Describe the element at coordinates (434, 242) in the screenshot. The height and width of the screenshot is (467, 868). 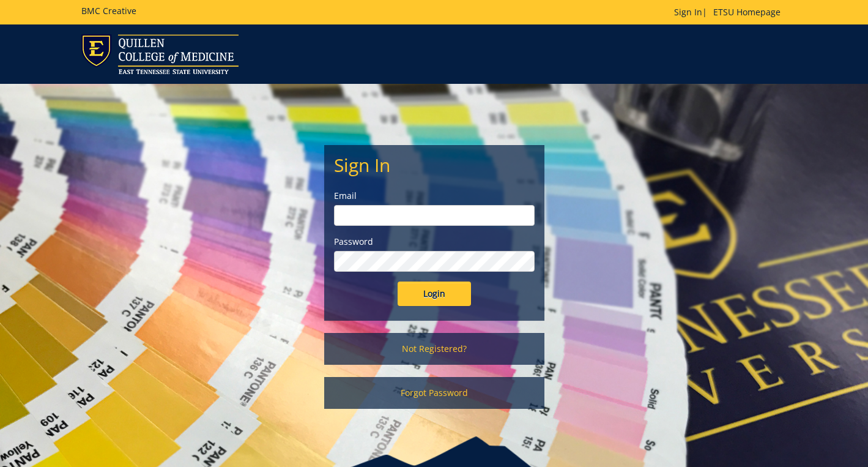
I see `label: Password` at that location.